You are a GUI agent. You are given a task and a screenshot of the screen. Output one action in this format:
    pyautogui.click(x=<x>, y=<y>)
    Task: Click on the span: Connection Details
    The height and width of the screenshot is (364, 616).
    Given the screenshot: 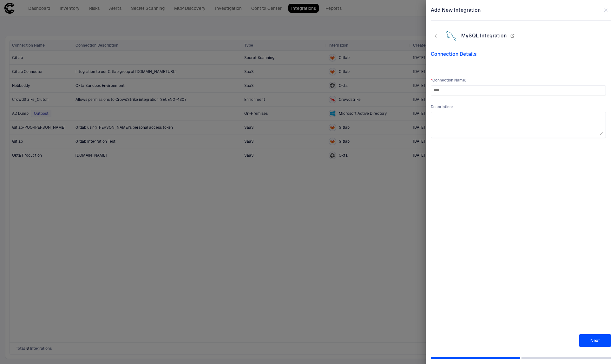 What is the action you would take?
    pyautogui.click(x=521, y=54)
    